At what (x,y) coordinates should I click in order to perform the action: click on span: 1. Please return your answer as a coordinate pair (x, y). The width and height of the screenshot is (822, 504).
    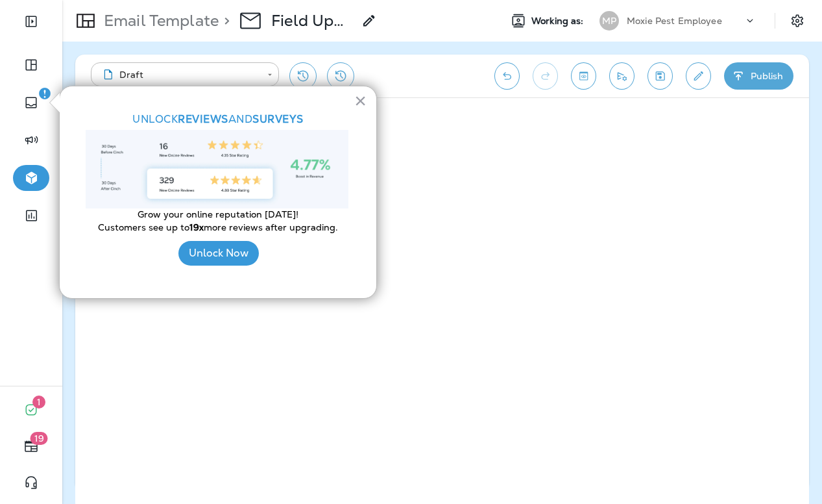
    Looking at the image, I should click on (39, 402).